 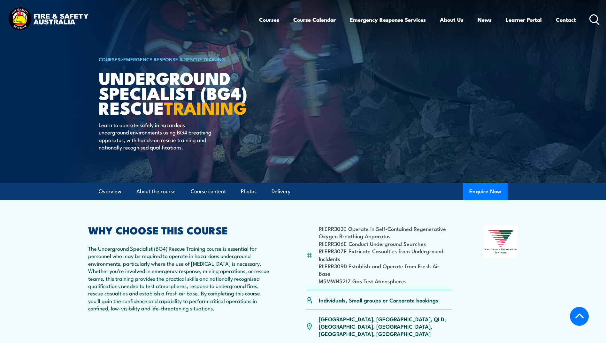 What do you see at coordinates (178, 93) in the screenshot?
I see `h1: Underground Specialist (BG4) Rescue` at bounding box center [178, 93].